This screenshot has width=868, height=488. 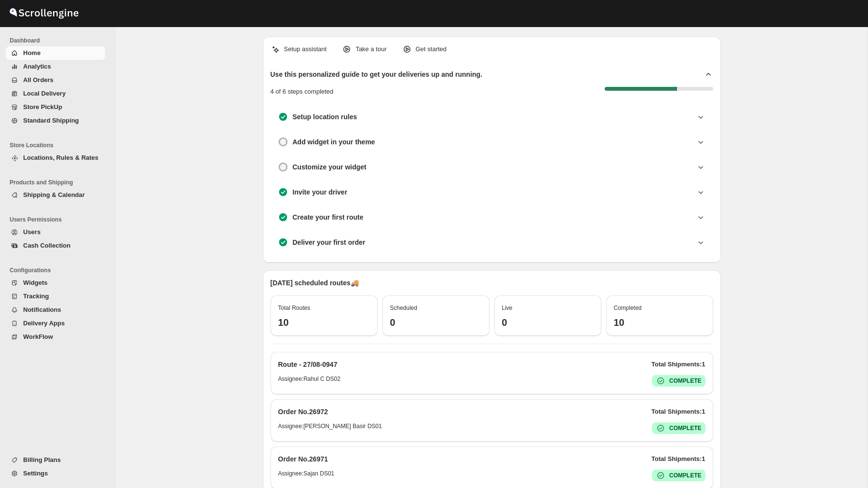 What do you see at coordinates (306, 475) in the screenshot?
I see `h6: Assignee: Sajan DS01` at bounding box center [306, 475].